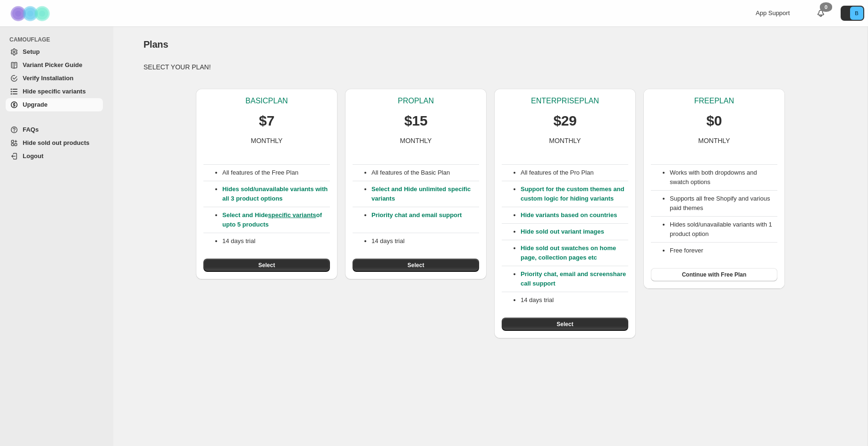 This screenshot has width=868, height=446. I want to click on p: Priority chat and email support, so click(425, 220).